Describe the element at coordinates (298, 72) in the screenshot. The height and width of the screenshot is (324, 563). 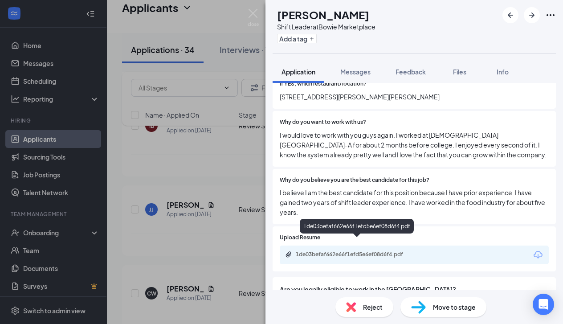
I see `span: Application` at that location.